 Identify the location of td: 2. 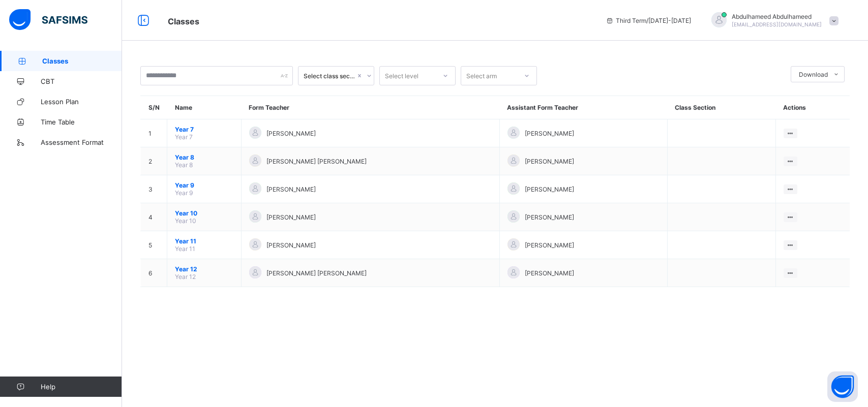
(154, 161).